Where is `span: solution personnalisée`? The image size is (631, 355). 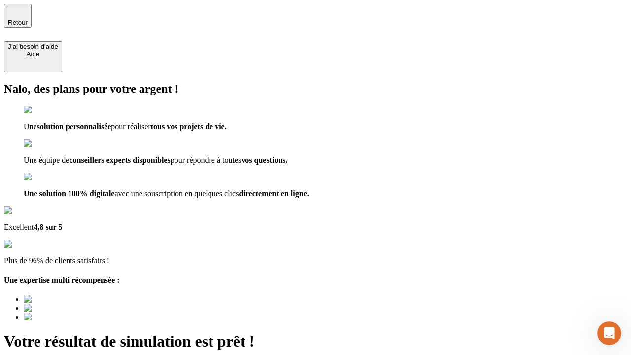 span: solution personnalisée is located at coordinates (74, 126).